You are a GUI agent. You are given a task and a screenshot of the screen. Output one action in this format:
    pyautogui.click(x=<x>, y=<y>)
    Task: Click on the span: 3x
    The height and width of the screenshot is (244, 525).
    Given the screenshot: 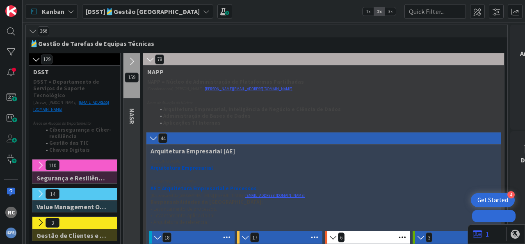 What is the action you would take?
    pyautogui.click(x=390, y=11)
    